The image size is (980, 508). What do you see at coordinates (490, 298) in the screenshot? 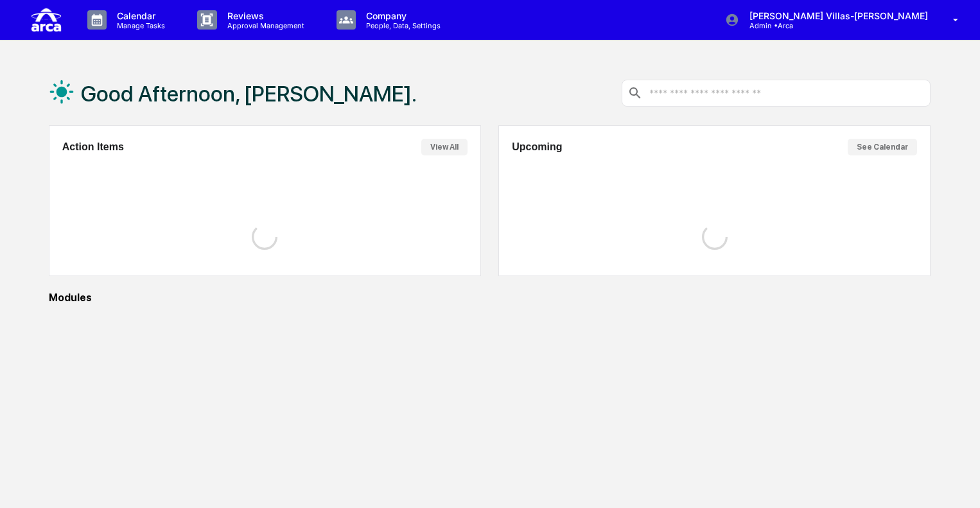
I see `div: Modules` at bounding box center [490, 298].